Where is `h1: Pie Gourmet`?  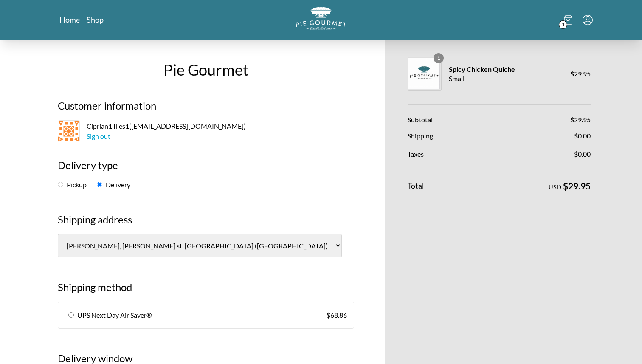
h1: Pie Gourmet is located at coordinates (206, 69).